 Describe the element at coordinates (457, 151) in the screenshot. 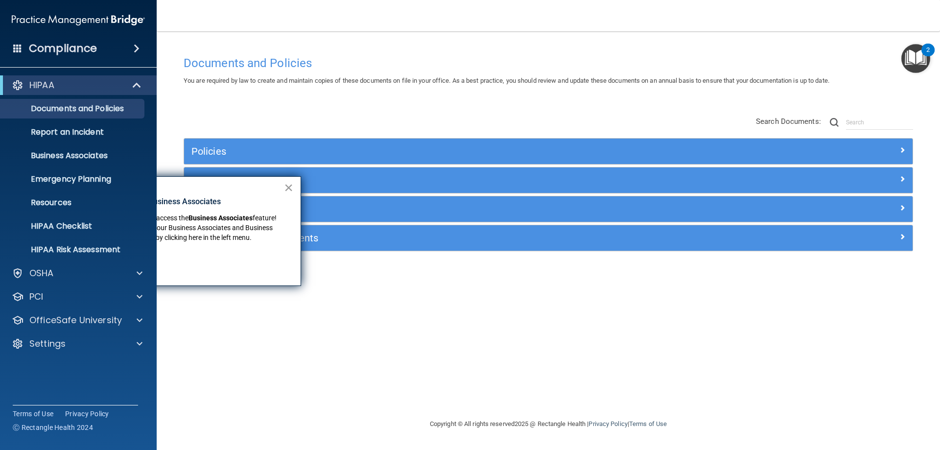

I see `h5: Policies` at that location.